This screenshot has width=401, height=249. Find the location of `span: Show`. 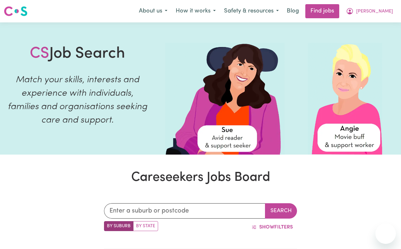

span: Show is located at coordinates (266, 227).